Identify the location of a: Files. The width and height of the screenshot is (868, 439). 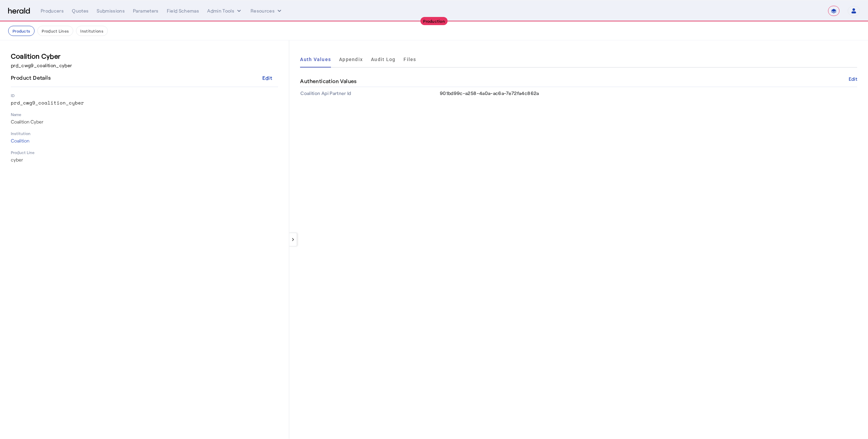
(410, 60).